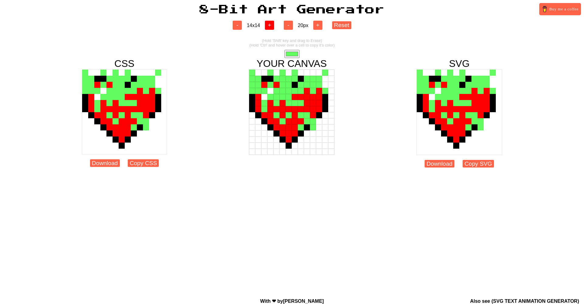 The height and width of the screenshot is (304, 584). What do you see at coordinates (143, 163) in the screenshot?
I see `button: Copy CSS` at bounding box center [143, 163].